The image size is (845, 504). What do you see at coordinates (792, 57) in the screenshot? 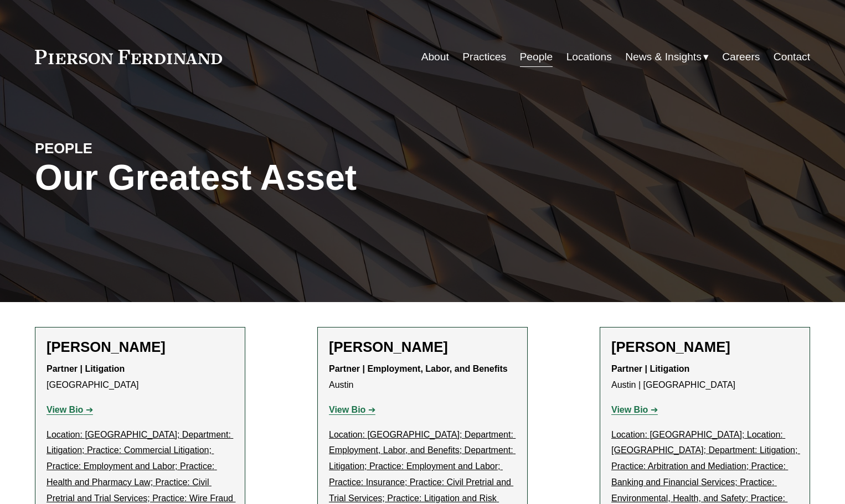
I see `a: Contact` at bounding box center [792, 57].